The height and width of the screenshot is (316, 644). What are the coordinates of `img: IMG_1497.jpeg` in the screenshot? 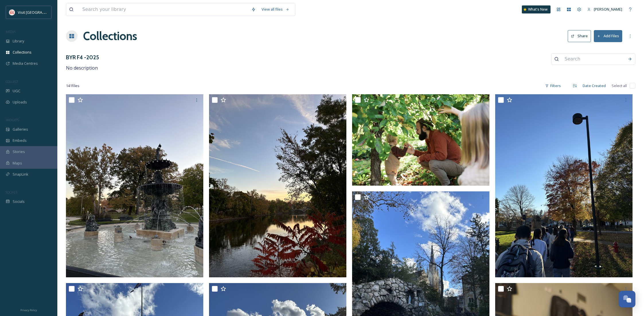 It's located at (564, 185).